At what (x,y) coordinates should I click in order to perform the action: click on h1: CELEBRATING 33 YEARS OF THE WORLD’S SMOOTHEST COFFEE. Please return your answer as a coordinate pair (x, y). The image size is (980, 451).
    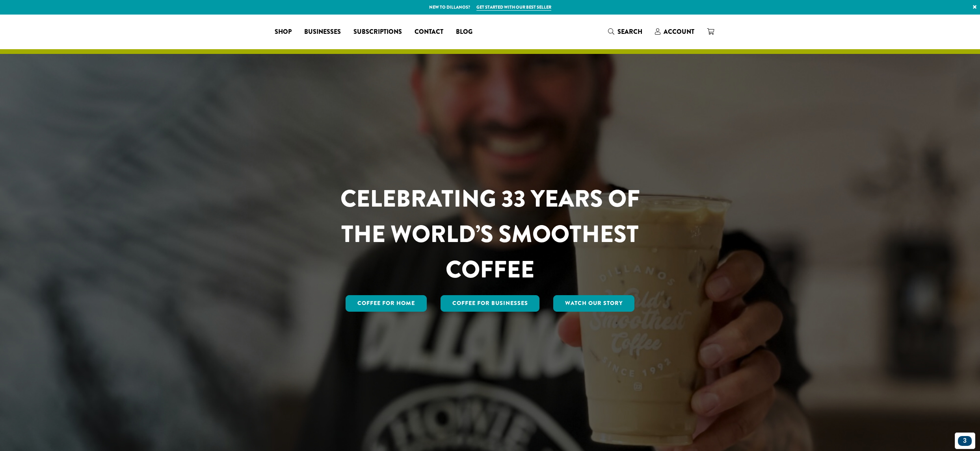
    Looking at the image, I should click on (490, 234).